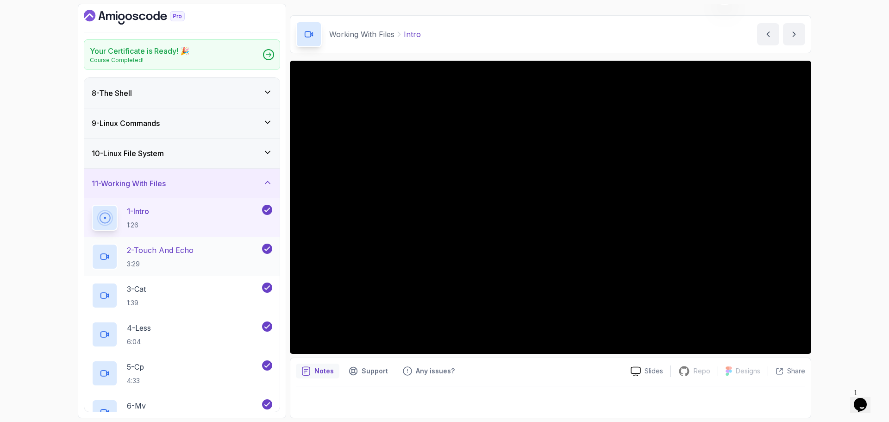 The image size is (889, 422). Describe the element at coordinates (412, 34) in the screenshot. I see `p: Intro` at that location.